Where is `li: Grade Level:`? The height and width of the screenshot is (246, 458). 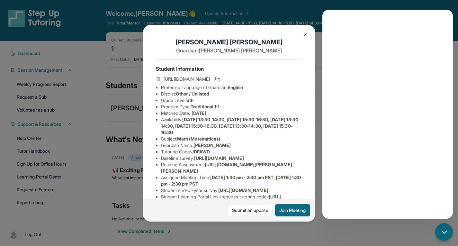
li: Grade Level: is located at coordinates (232, 100).